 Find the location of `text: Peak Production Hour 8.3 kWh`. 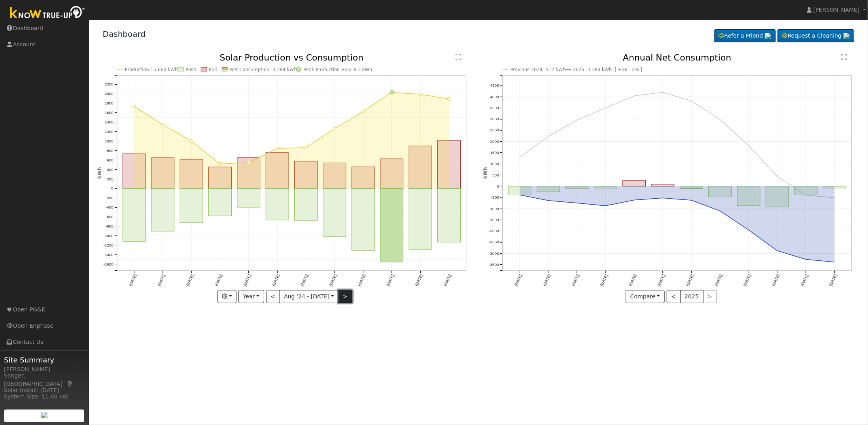

text: Peak Production Hour 8.3 kWh is located at coordinates (338, 69).